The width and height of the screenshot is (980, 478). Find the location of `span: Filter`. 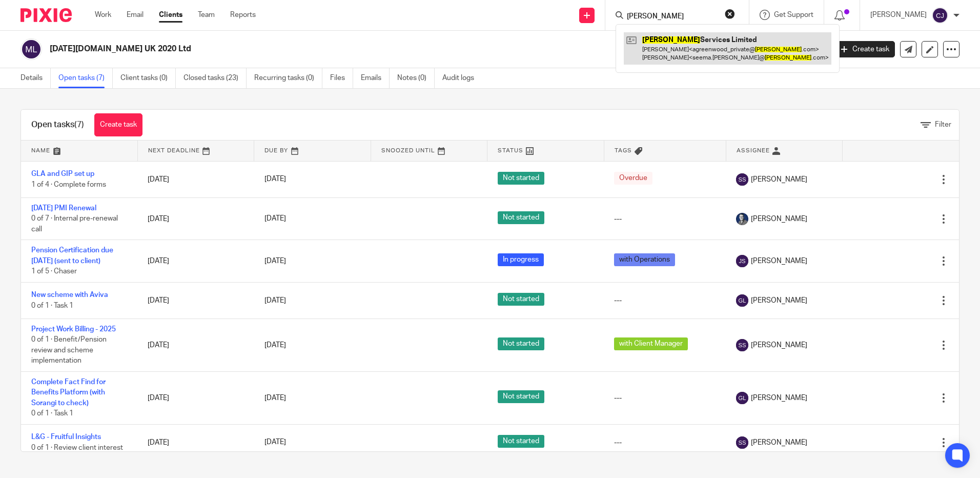

span: Filter is located at coordinates (943, 125).